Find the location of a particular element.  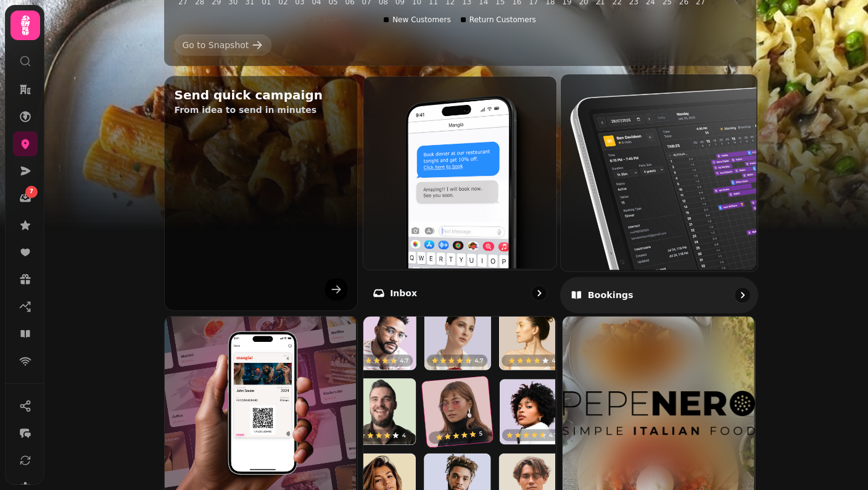

h2: Send quick campaign is located at coordinates (261, 95).